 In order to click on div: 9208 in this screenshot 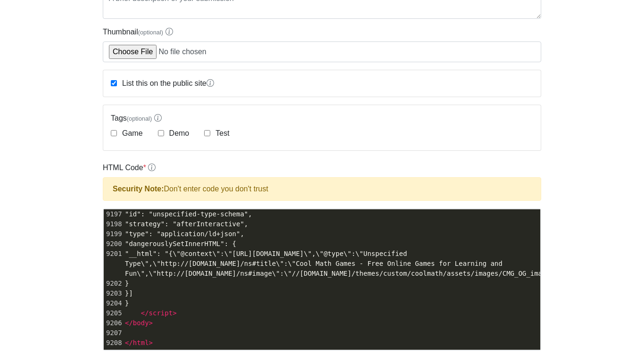, I will do `click(113, 343)`.